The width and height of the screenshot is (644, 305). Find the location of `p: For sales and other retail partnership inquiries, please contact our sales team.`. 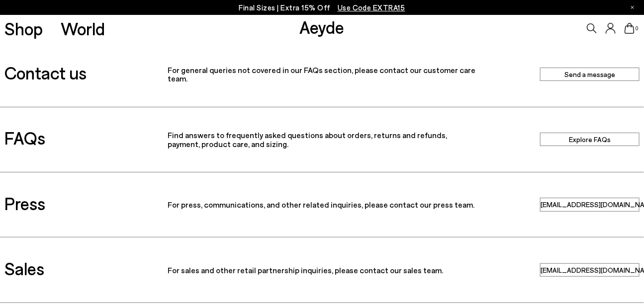

p: For sales and other retail partnership inquiries, please contact our sales team. is located at coordinates (321, 270).